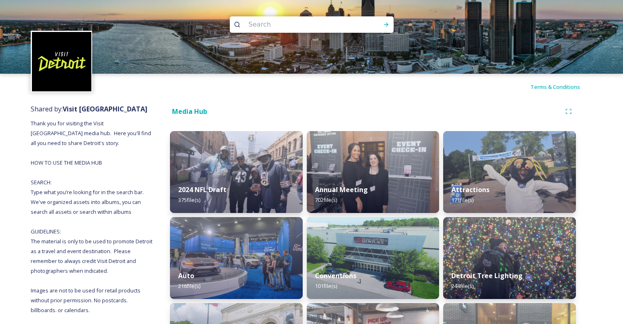 The height and width of the screenshot is (324, 623). Describe the element at coordinates (236, 258) in the screenshot. I see `img: d7532473-e64b-4407-9cc3-22eb90fab41b.jpg` at that location.